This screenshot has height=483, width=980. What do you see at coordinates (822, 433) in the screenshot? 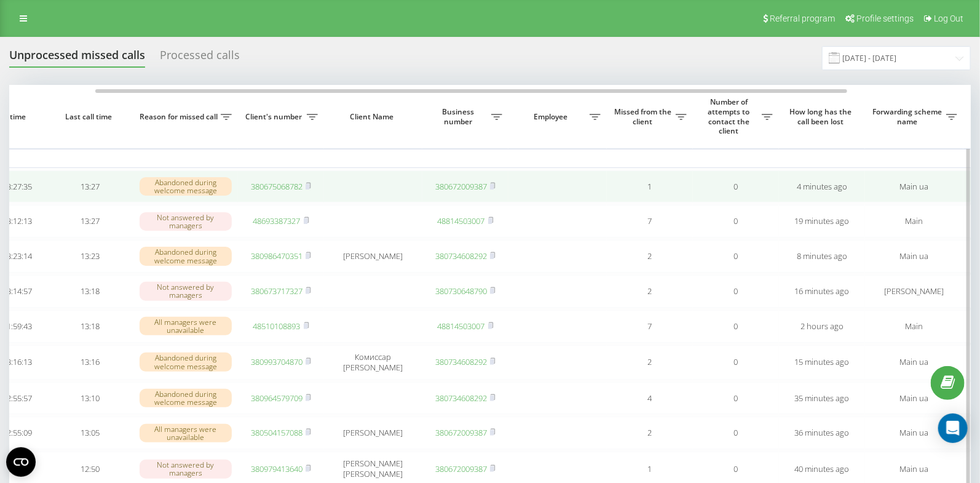
I see `td: 36 minutes ago` at bounding box center [822, 433].